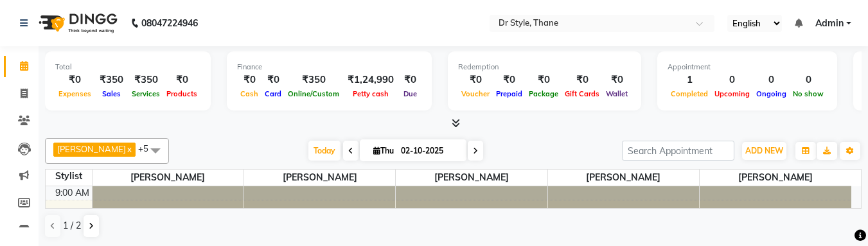 The width and height of the screenshot is (868, 246). I want to click on span: Products, so click(182, 94).